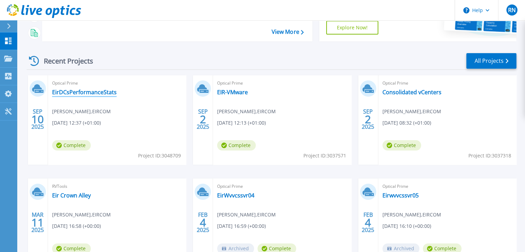 The width and height of the screenshot is (525, 252). What do you see at coordinates (401, 195) in the screenshot?
I see `a: Eirwvvcssvr05` at bounding box center [401, 195].